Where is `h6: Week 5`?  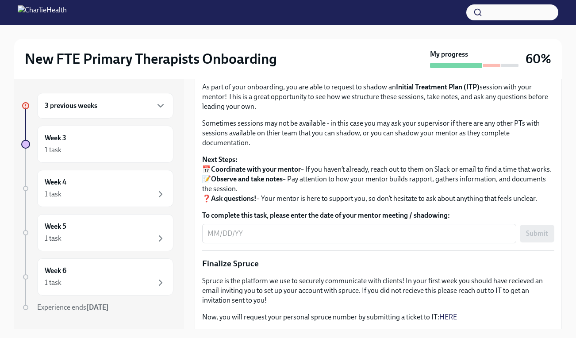
h6: Week 5 is located at coordinates (55, 226).